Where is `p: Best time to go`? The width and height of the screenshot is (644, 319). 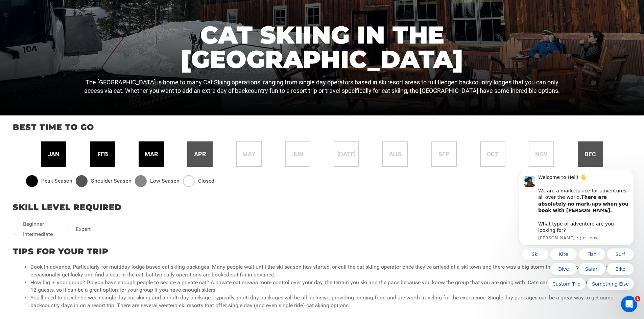
p: Best time to go is located at coordinates (322, 127).